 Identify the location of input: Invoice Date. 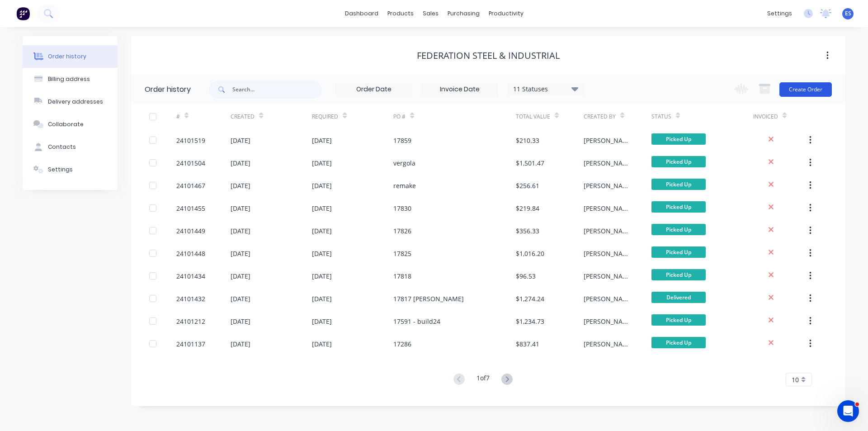
(460, 90).